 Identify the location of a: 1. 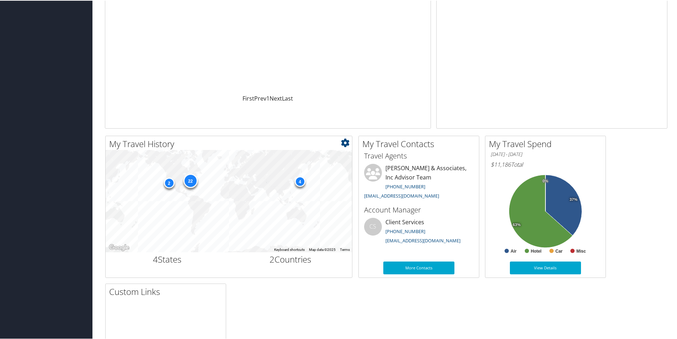
(268, 98).